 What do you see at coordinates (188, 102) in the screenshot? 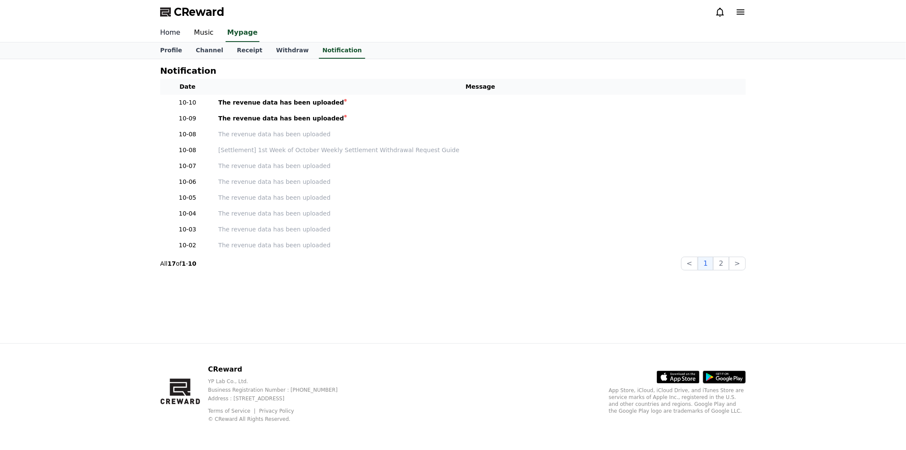
I see `p: 10-10` at bounding box center [188, 102].